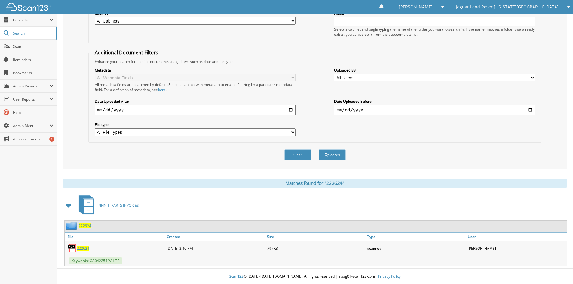 Image resolution: width=573 pixels, height=284 pixels. I want to click on span: Announcements, so click(33, 139).